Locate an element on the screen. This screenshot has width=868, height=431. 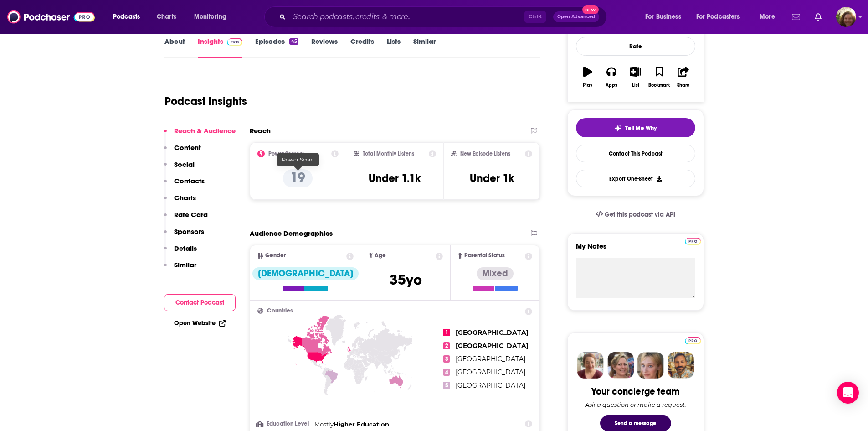
span: 4 is located at coordinates (446, 372).